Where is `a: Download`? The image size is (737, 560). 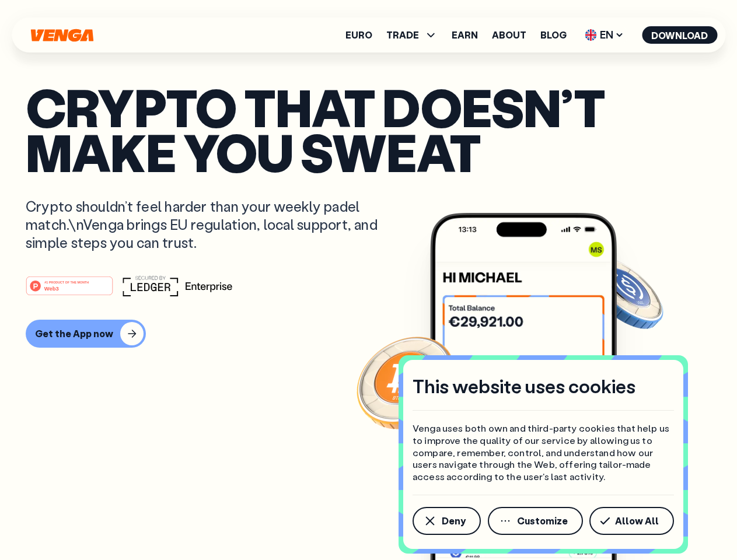 a: Download is located at coordinates (679, 35).